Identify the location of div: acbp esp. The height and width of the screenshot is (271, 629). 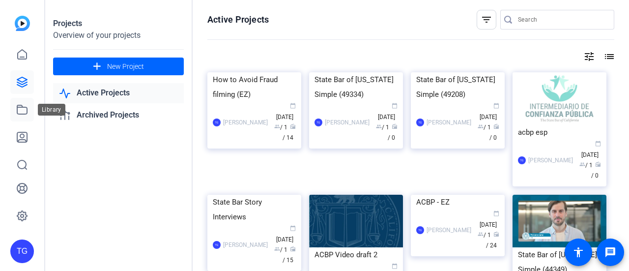
(559, 132).